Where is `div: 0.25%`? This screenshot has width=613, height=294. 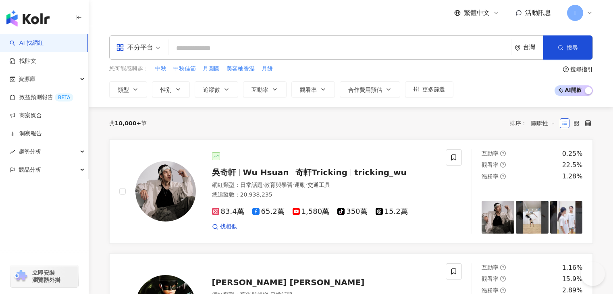 div: 0.25% is located at coordinates (572, 154).